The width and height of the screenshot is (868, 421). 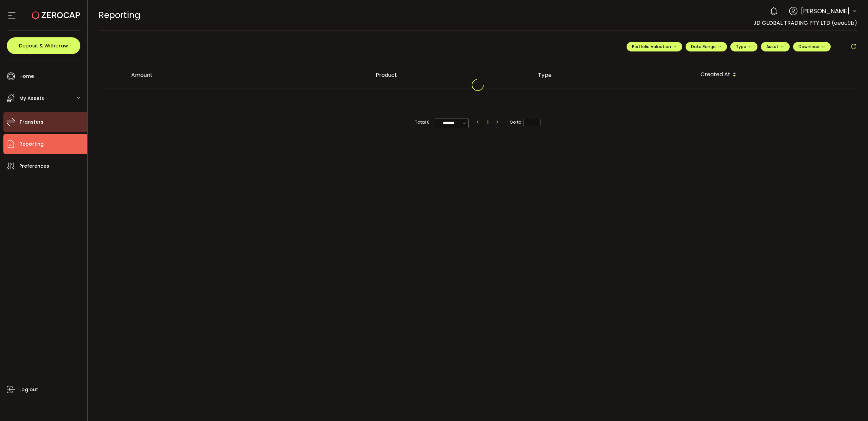 What do you see at coordinates (524, 123) in the screenshot?
I see `span: Go to` at bounding box center [524, 123].